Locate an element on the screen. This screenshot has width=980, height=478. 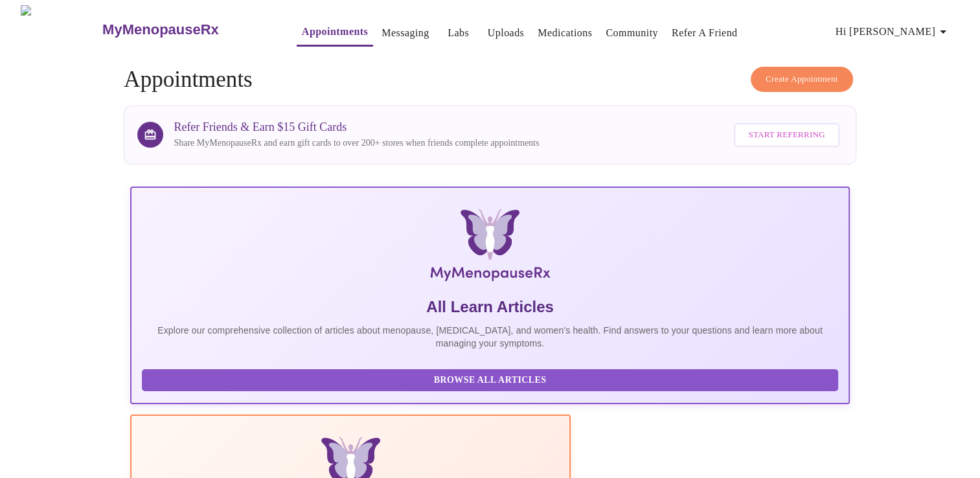
button: Refer a Friend is located at coordinates (705, 33).